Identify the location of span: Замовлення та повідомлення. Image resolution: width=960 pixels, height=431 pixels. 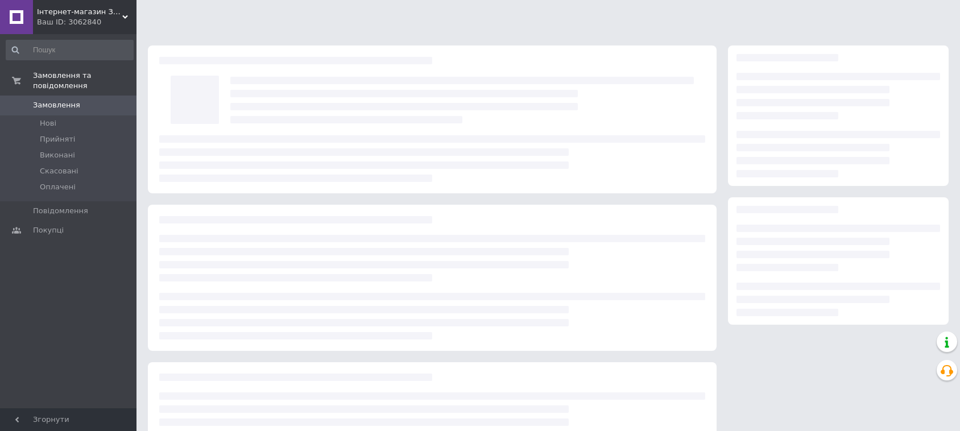
(85, 81).